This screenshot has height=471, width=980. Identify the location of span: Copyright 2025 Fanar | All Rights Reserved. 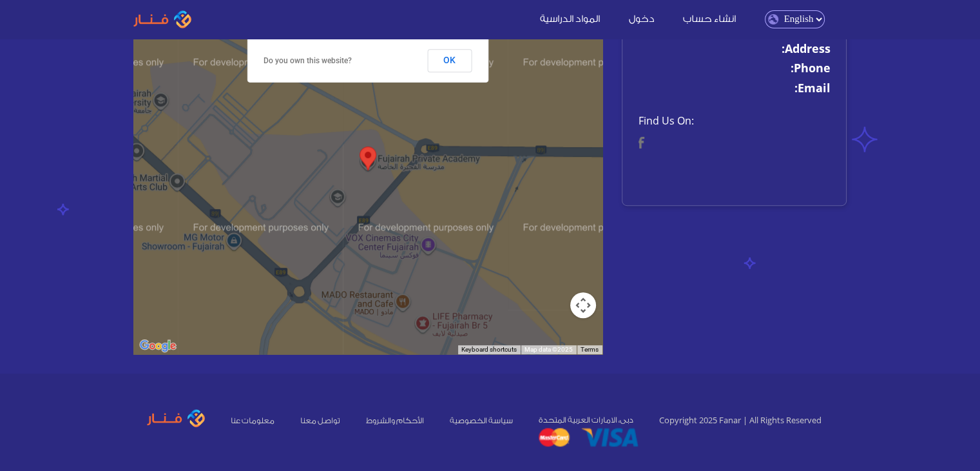
(740, 415).